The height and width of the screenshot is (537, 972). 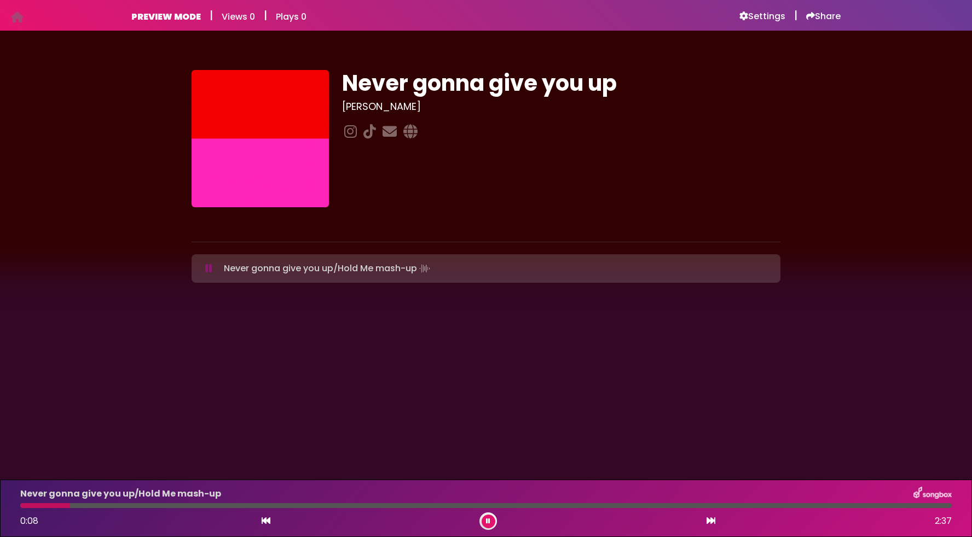 I want to click on h1: Never gonna give you up, so click(x=561, y=83).